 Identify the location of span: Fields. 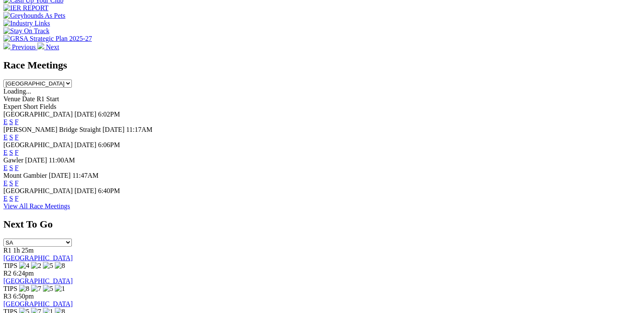
(48, 106).